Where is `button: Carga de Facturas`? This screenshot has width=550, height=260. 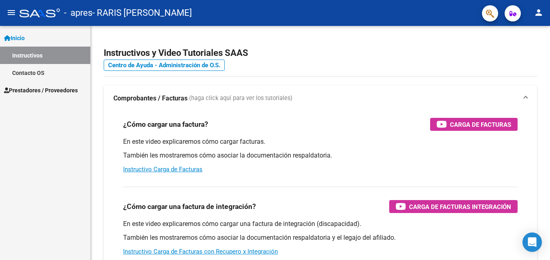 button: Carga de Facturas is located at coordinates (474, 124).